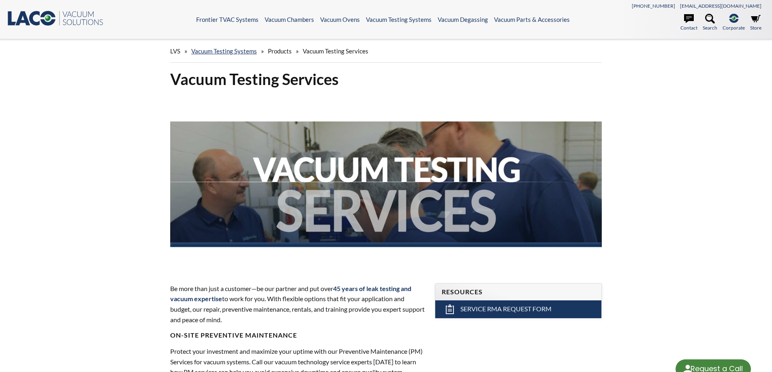 This screenshot has height=372, width=772. I want to click on span: Vacuum Testing Services, so click(335, 51).